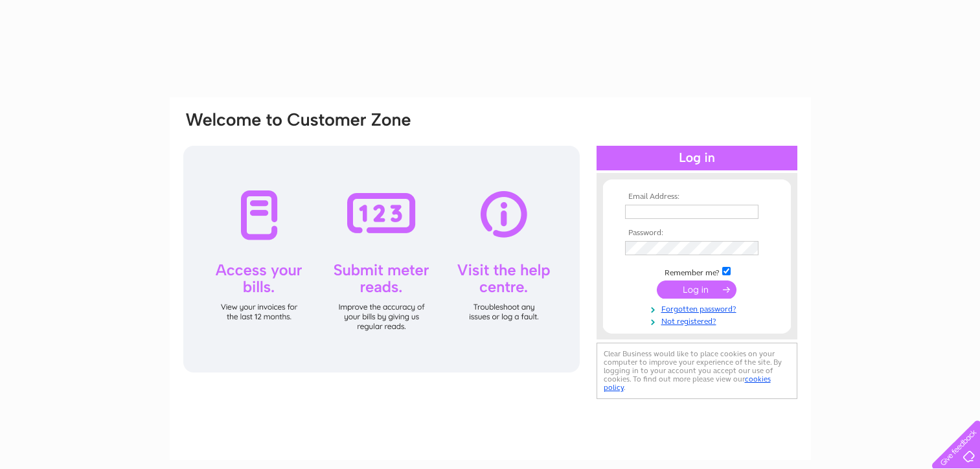 The height and width of the screenshot is (469, 980). Describe the element at coordinates (697, 271) in the screenshot. I see `td: Remember me?` at that location.